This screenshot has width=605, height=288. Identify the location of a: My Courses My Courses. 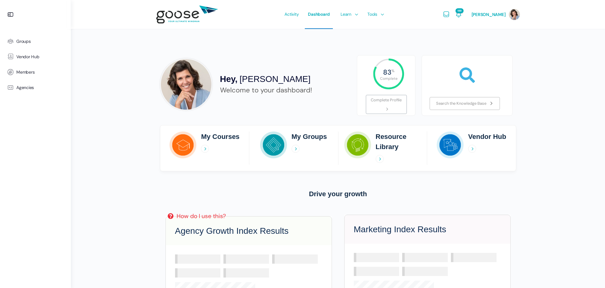
(205, 148).